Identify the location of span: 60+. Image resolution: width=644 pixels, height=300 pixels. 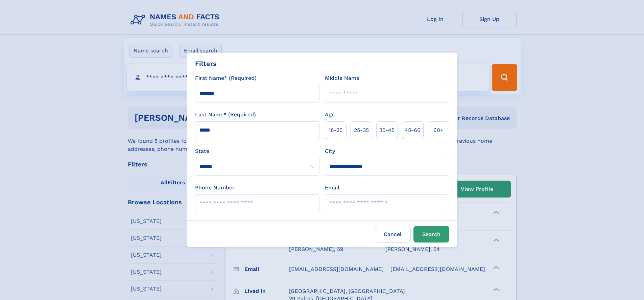
(439, 130).